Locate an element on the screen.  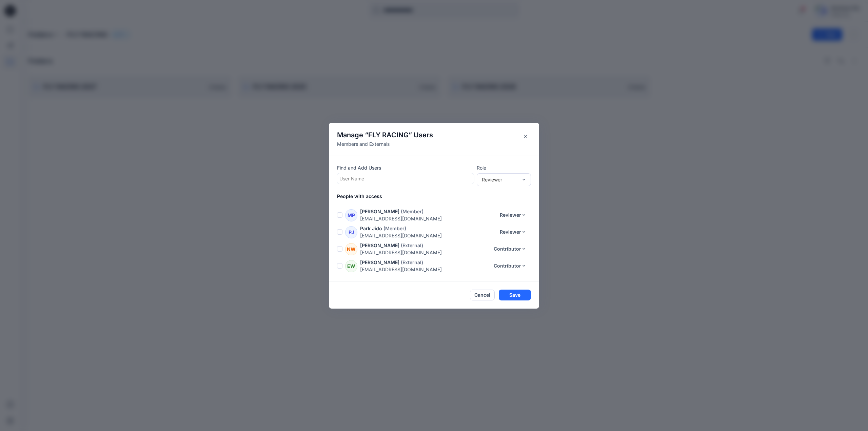
p: Find and Add Users is located at coordinates (406, 168).